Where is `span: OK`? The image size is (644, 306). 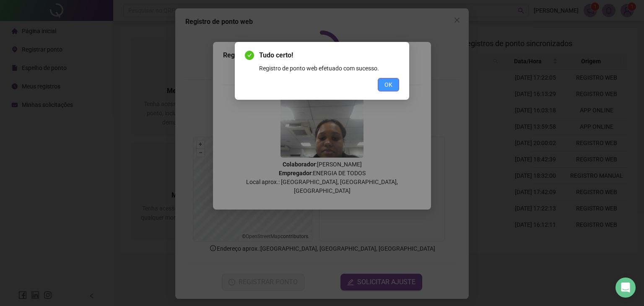
span: OK is located at coordinates (388, 85).